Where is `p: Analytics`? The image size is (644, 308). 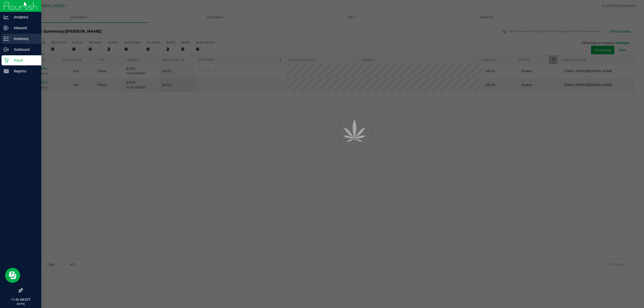
p: Analytics is located at coordinates (24, 17).